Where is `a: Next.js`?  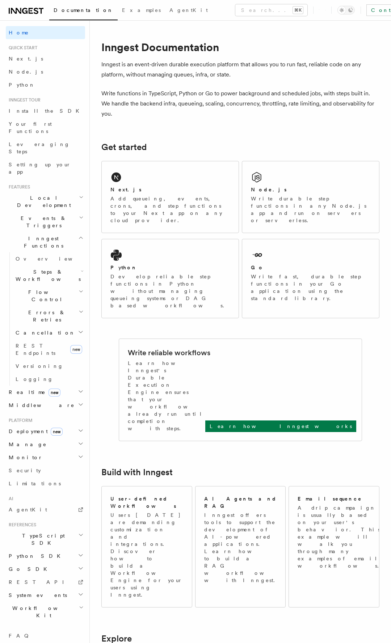
a: Next.js is located at coordinates (45, 59).